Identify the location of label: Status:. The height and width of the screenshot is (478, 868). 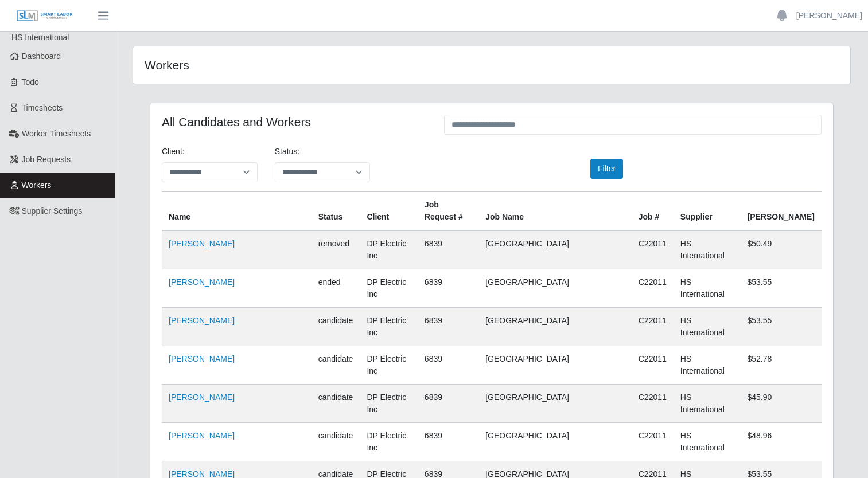
(287, 151).